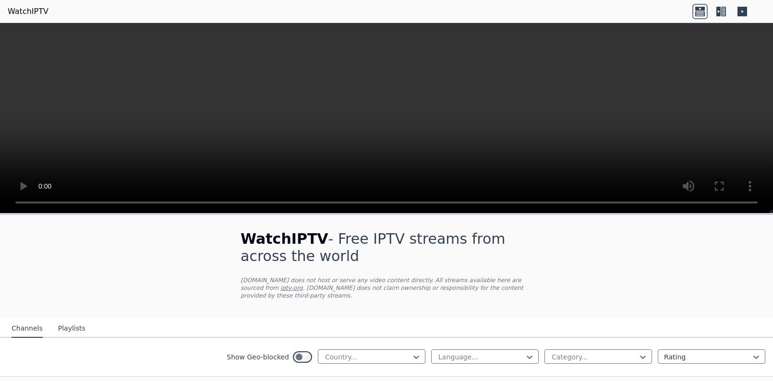  Describe the element at coordinates (258, 357) in the screenshot. I see `label: Show Geo-blocked` at that location.